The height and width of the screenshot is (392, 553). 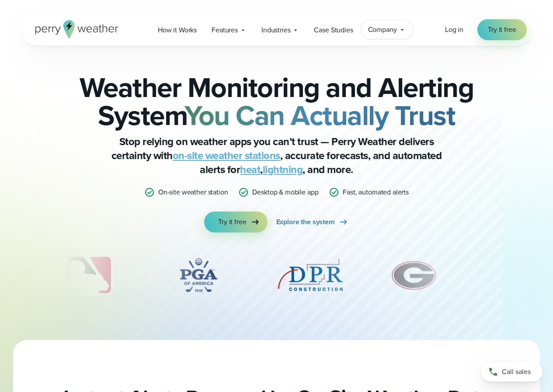 I want to click on span: Log in, so click(x=454, y=29).